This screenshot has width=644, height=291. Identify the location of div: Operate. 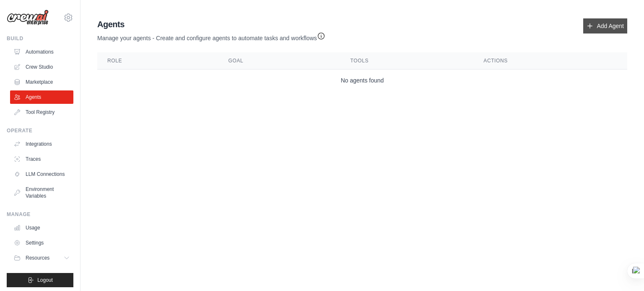
(40, 131).